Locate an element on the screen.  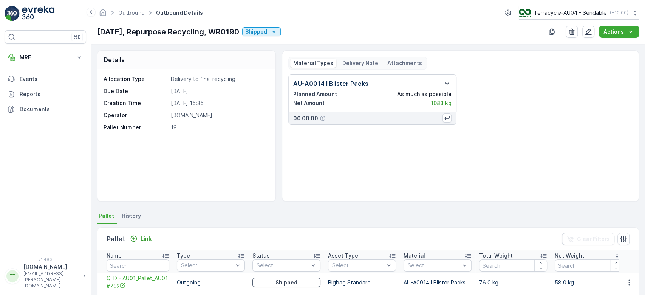
p: Operator is located at coordinates (136, 115).